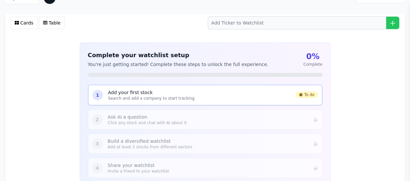  What do you see at coordinates (208, 123) in the screenshot?
I see `p: Click any stock and chat with AI about it` at bounding box center [208, 123].